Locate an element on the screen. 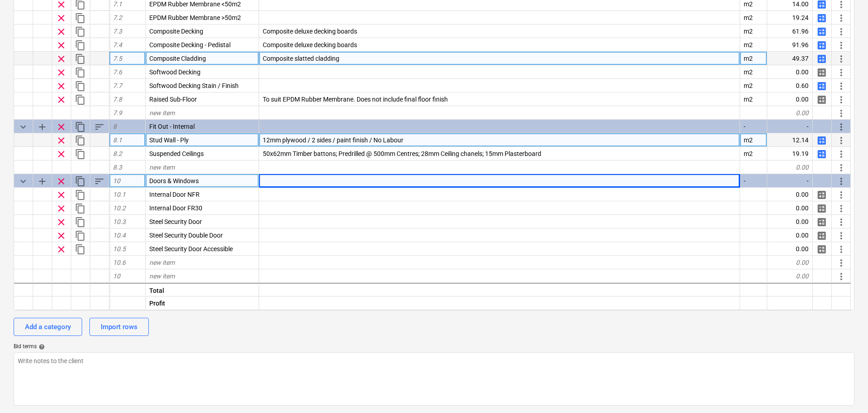 This screenshot has width=868, height=413. span: Internal Door NFR is located at coordinates (174, 195).